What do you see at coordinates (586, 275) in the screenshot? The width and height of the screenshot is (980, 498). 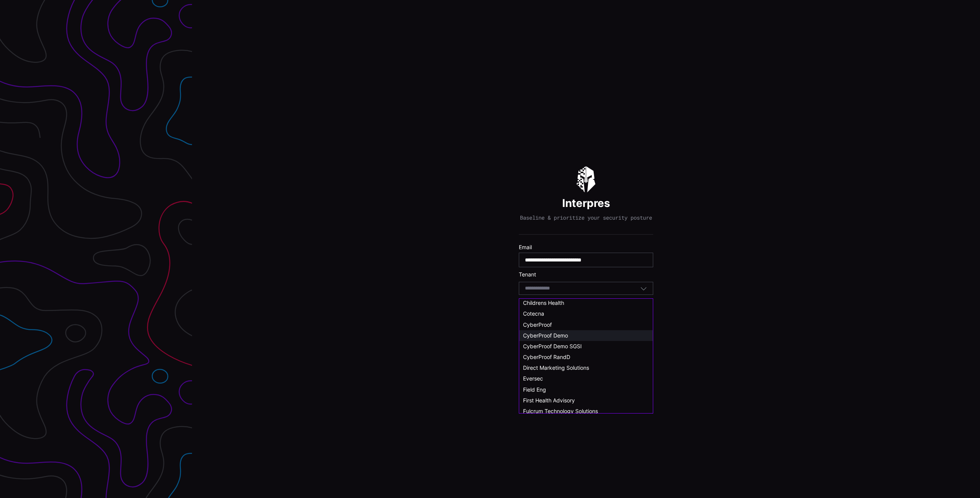 I see `label: Tenant` at bounding box center [586, 275].